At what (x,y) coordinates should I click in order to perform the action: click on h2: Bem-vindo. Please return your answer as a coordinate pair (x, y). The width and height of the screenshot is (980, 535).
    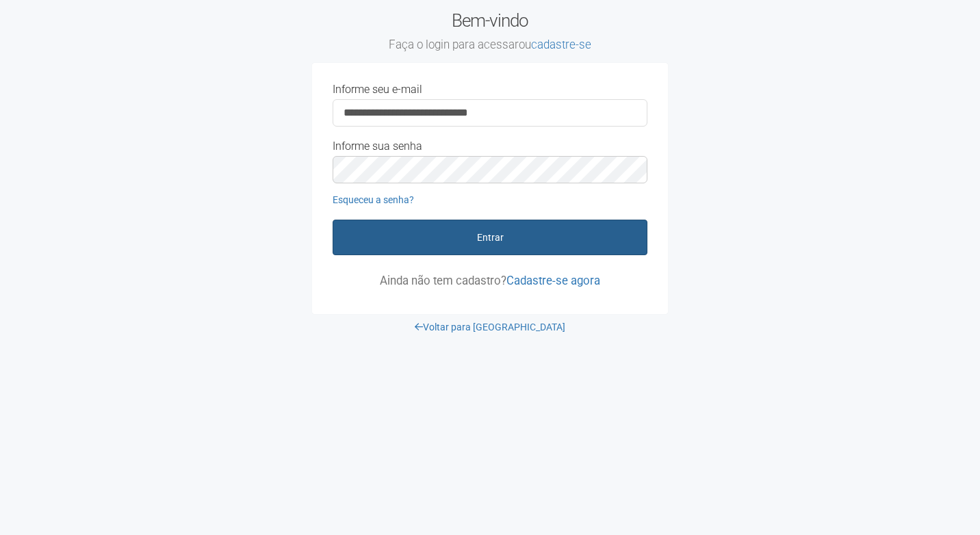
    Looking at the image, I should click on (490, 32).